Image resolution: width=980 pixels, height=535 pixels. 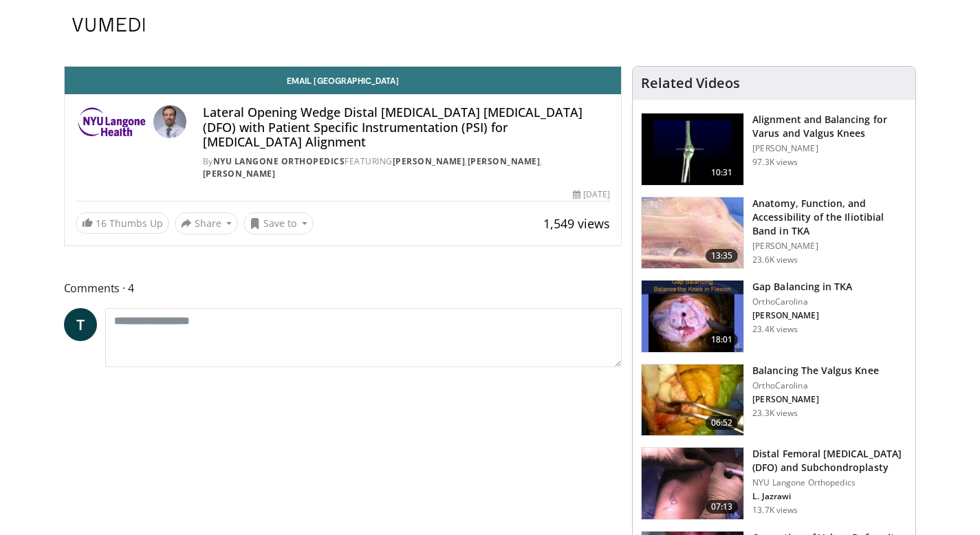 What do you see at coordinates (721, 506) in the screenshot?
I see `span: 07:13` at bounding box center [721, 506].